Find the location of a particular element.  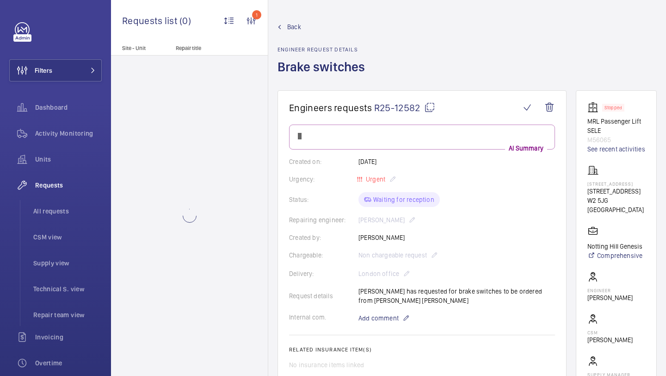

span: All requests is located at coordinates (68, 211).